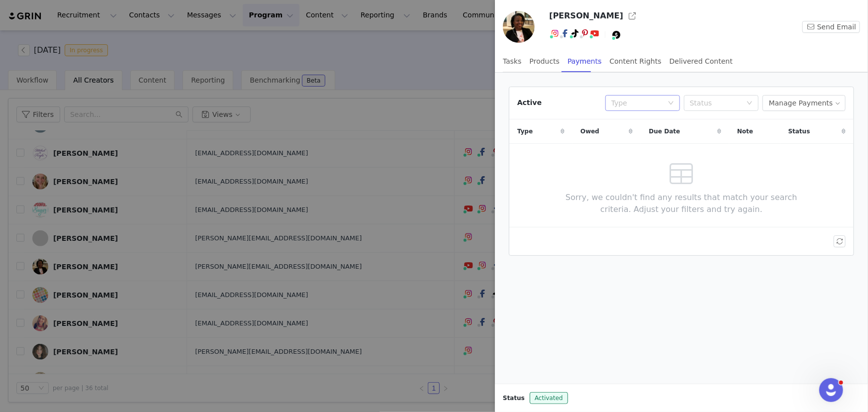  Describe the element at coordinates (716, 103) in the screenshot. I see `div: Status` at that location.